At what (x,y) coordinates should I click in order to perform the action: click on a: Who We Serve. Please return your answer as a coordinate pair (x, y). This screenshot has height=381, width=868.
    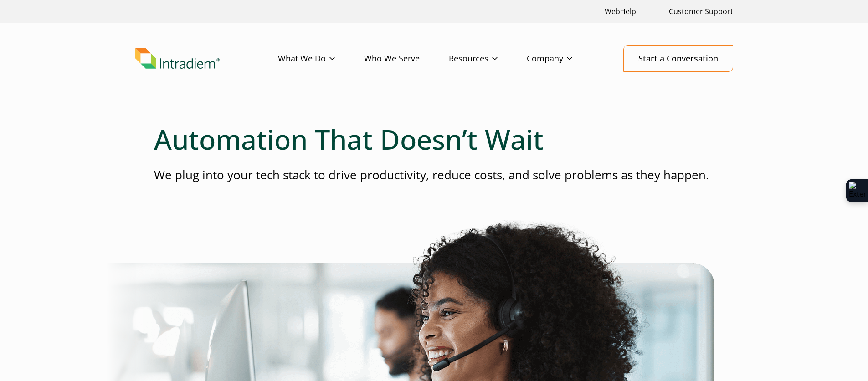
    Looking at the image, I should click on (407, 59).